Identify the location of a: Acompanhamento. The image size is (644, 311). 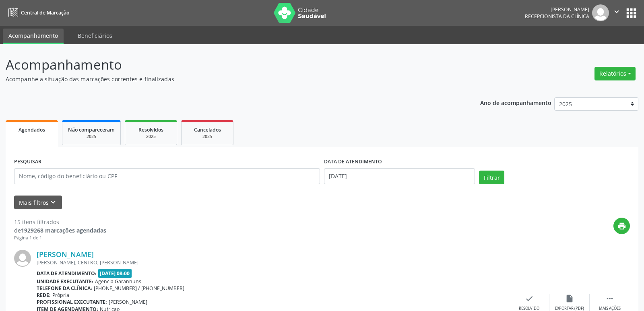
(33, 36).